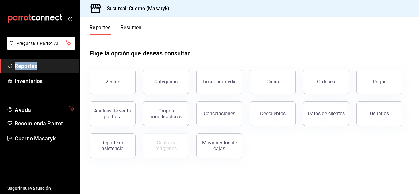 The image size is (419, 194). I want to click on a: Pregunta a Parrot AI, so click(40, 48).